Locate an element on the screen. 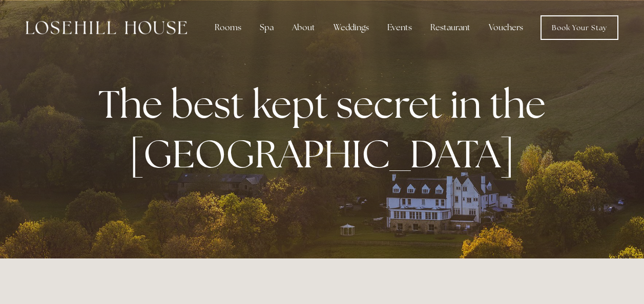  a: Book Your Stay is located at coordinates (579, 28).